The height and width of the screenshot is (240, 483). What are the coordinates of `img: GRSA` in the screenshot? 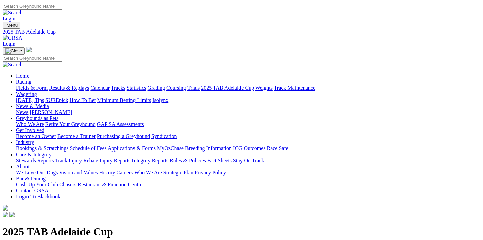 It's located at (12, 38).